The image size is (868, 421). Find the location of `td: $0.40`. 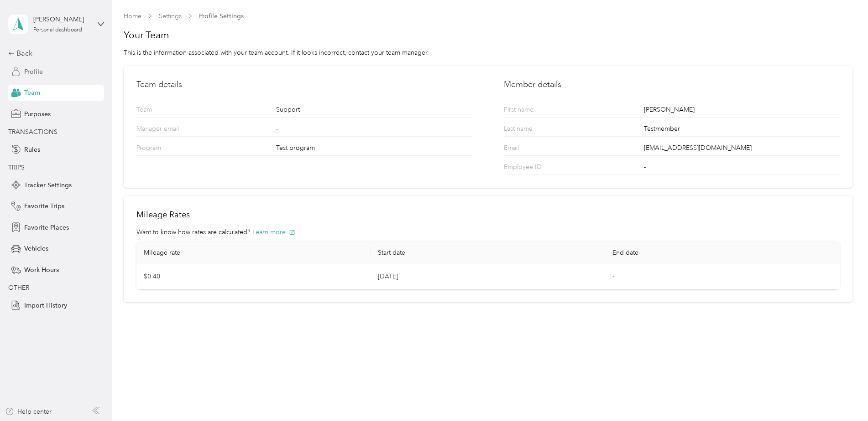

td: $0.40 is located at coordinates (253, 277).